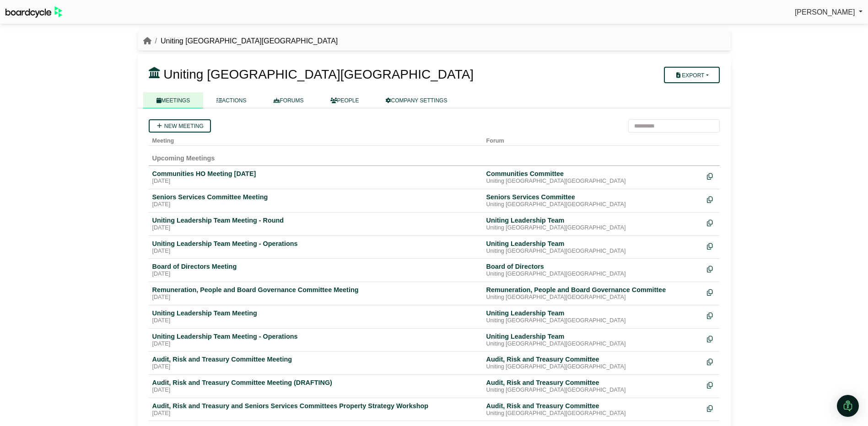 The width and height of the screenshot is (868, 426). What do you see at coordinates (316, 406) in the screenshot?
I see `div: Audit, Risk and Treasury and Seniors Services Committees Property Strategy Workshop` at bounding box center [316, 406].